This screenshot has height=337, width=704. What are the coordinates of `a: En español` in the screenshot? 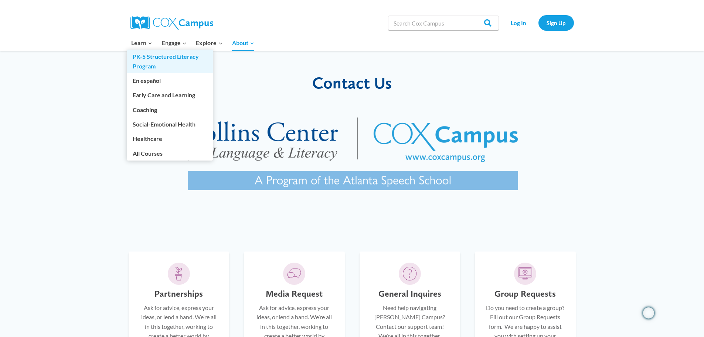 It's located at (170, 81).